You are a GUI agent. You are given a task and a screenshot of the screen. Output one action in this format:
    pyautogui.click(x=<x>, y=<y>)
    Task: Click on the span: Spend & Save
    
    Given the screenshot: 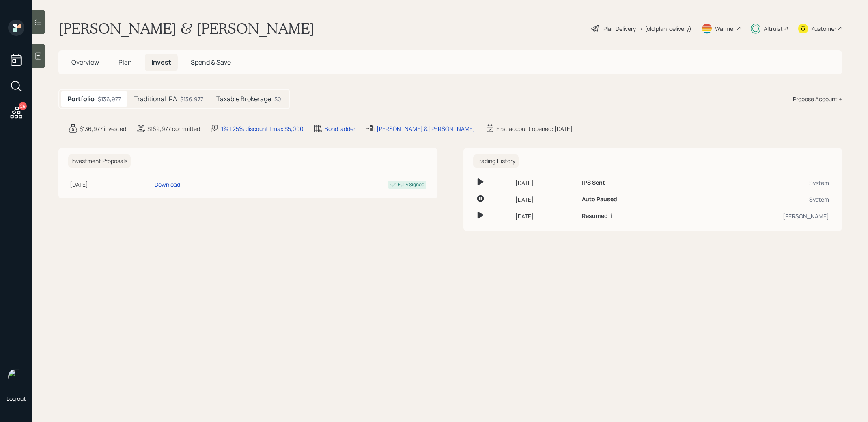 What is the action you would take?
    pyautogui.click(x=211, y=62)
    